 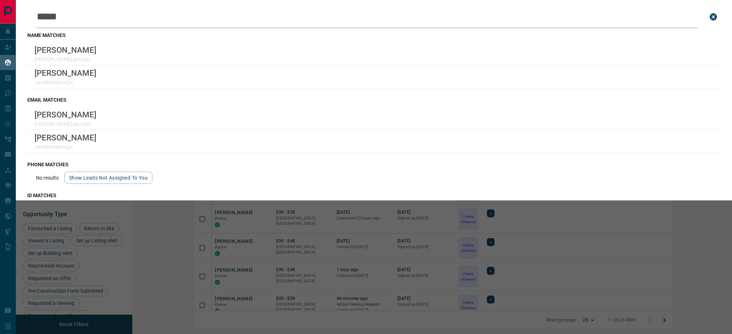 What do you see at coordinates (374, 196) in the screenshot?
I see `h3: id matches` at bounding box center [374, 196].